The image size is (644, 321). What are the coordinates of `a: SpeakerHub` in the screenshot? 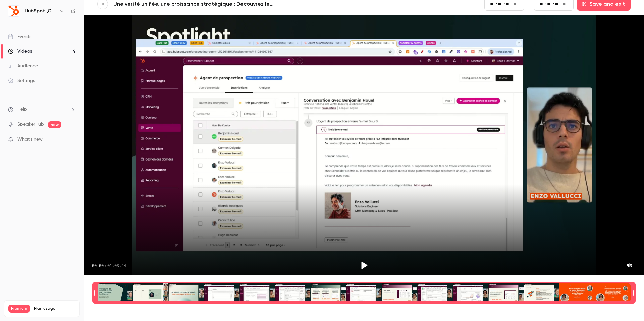 It's located at (30, 124).